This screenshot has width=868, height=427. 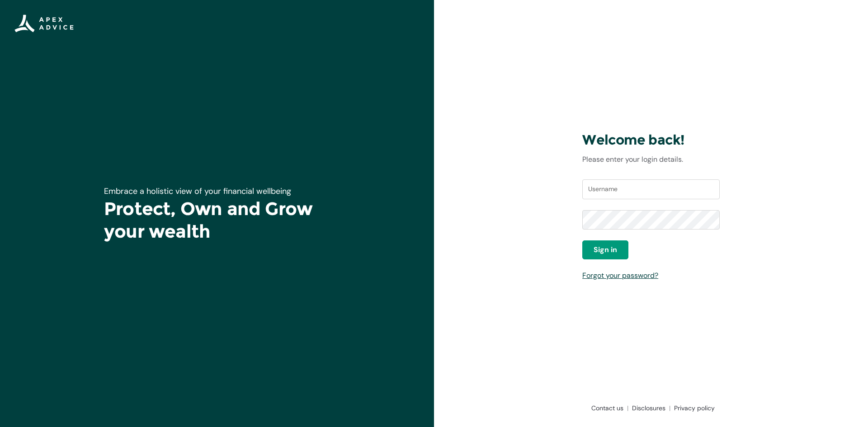 What do you see at coordinates (620, 275) in the screenshot?
I see `a: Forgot your password?` at bounding box center [620, 275].